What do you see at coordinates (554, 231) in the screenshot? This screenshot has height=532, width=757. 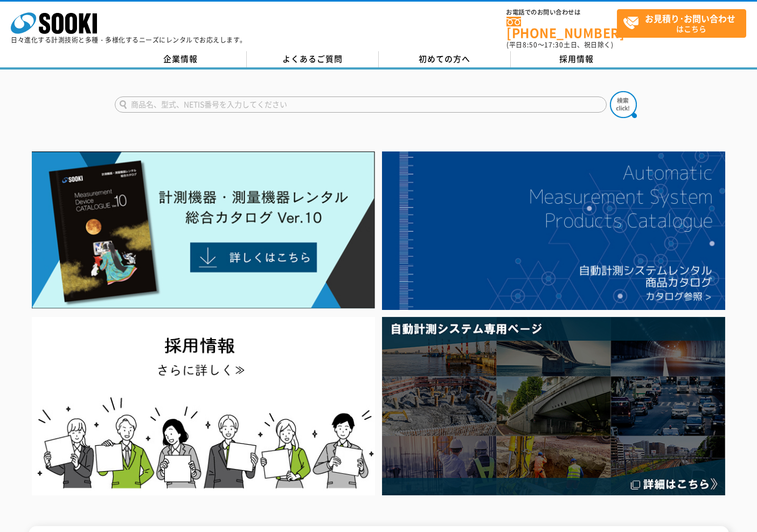 I see `img: 自動計測システムカタログ` at bounding box center [554, 231].